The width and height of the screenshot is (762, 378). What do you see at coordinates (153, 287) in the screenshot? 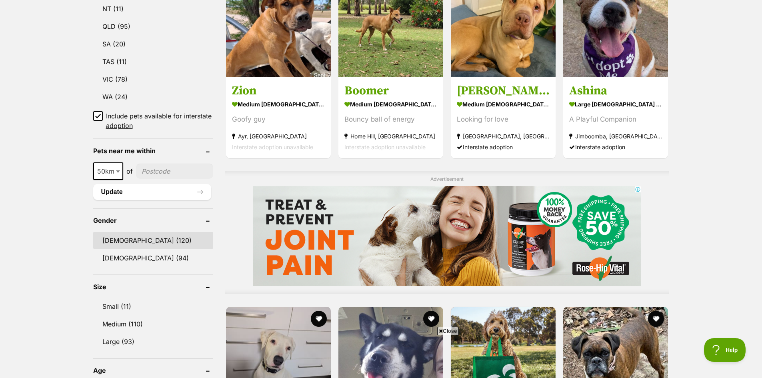
I see `header: Size` at bounding box center [153, 287].